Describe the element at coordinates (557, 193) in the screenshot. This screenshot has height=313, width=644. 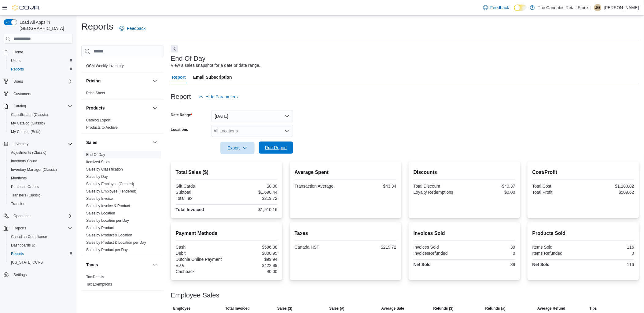
I see `div: Total Profit` at that location.